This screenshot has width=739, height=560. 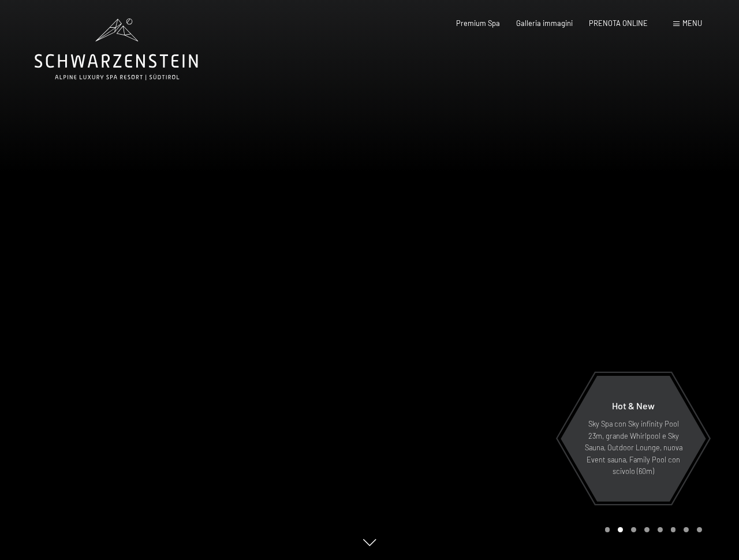 I want to click on span: PRENOTA ONLINE, so click(x=619, y=23).